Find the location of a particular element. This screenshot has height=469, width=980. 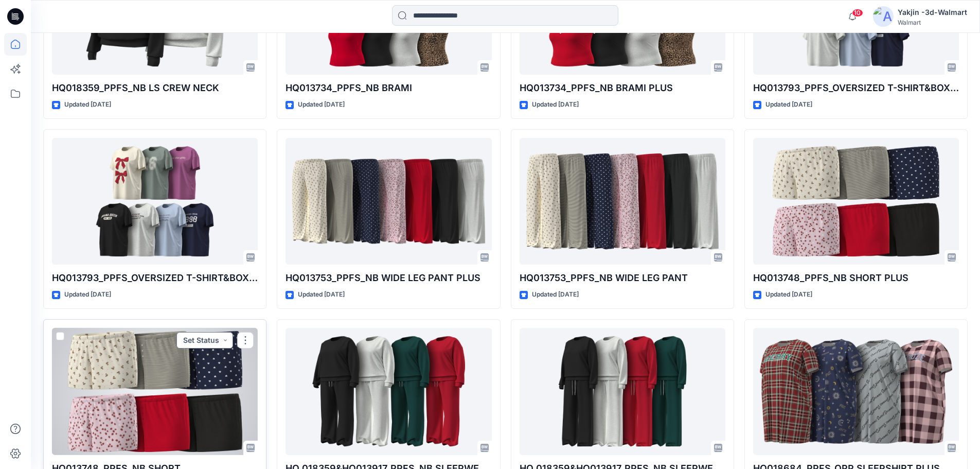

p: HQ013793_PPFS_OVERSIZED T-SHIRT&BOXER SHORT is located at coordinates (155, 278).